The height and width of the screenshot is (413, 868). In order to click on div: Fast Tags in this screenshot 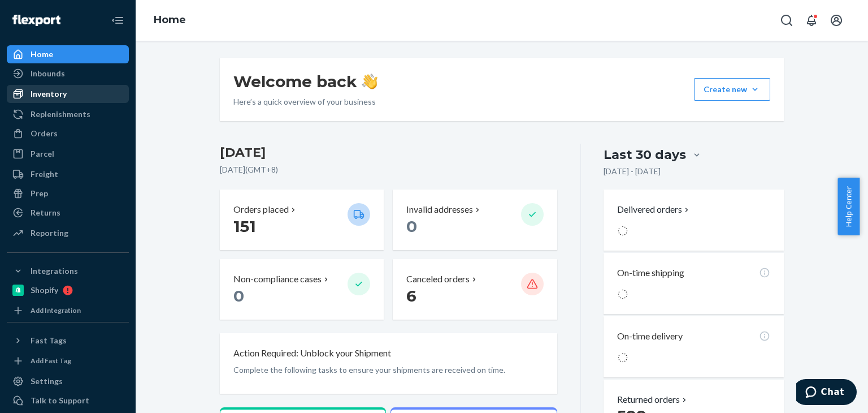, I will do `click(48, 340)`.